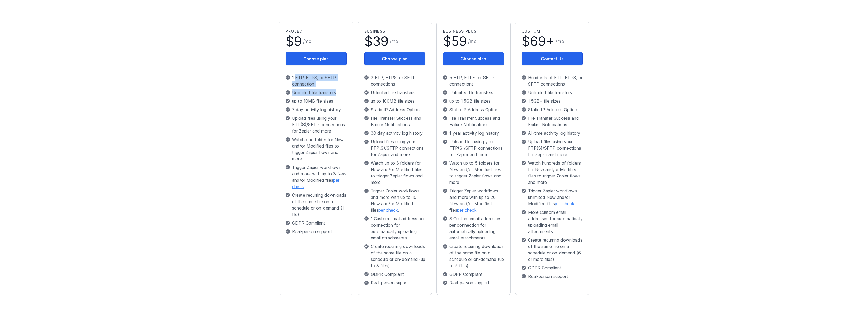 The height and width of the screenshot is (329, 868). Describe the element at coordinates (316, 149) in the screenshot. I see `p: Watch one folder for New and/or Modified files to trigger Zapier flows and more` at that location.